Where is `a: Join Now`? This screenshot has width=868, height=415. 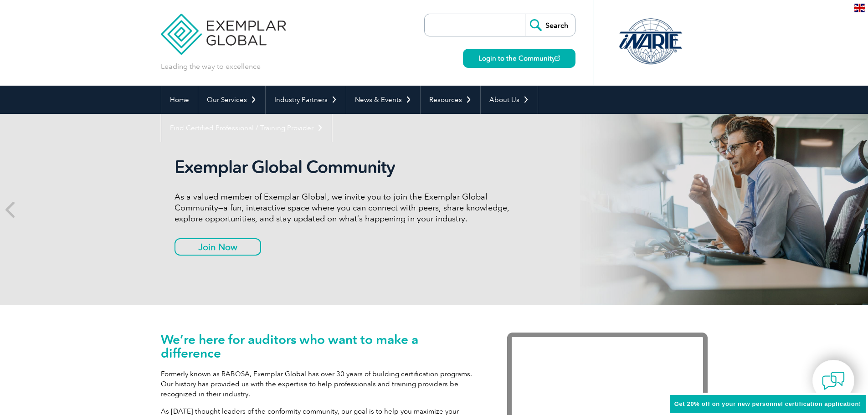
a: Join Now is located at coordinates (218, 247).